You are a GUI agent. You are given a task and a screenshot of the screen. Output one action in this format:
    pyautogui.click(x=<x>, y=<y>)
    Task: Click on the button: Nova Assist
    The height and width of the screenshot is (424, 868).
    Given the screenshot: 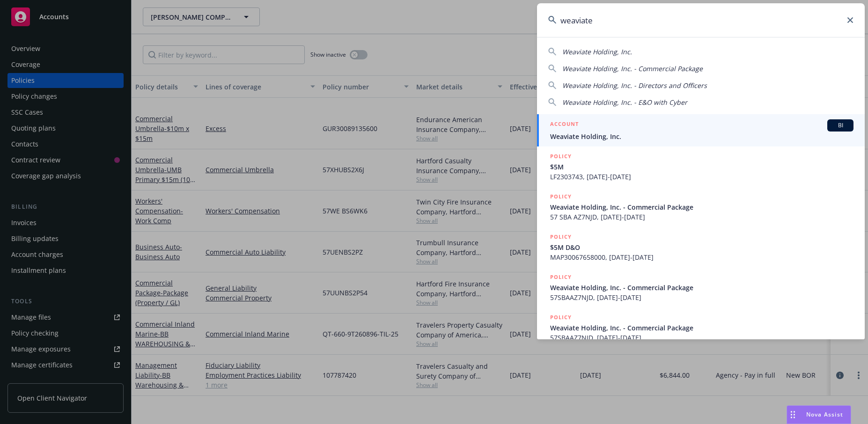 What is the action you would take?
    pyautogui.click(x=819, y=415)
    